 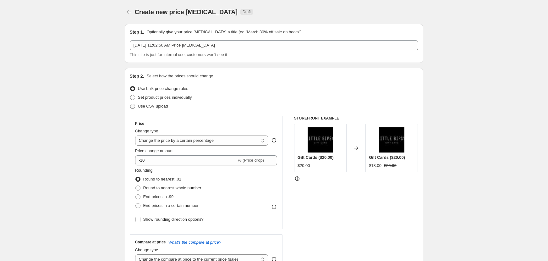 What do you see at coordinates (390, 166) in the screenshot?
I see `strike: $20.00` at bounding box center [390, 166].